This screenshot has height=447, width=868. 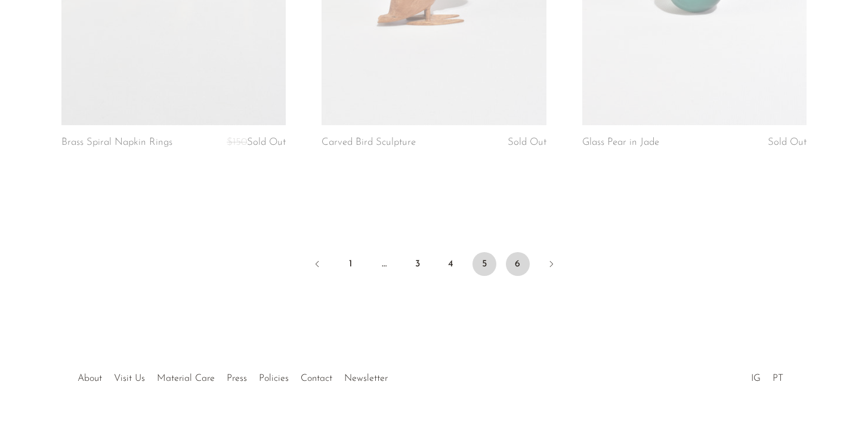 What do you see at coordinates (351, 264) in the screenshot?
I see `a: 1` at bounding box center [351, 264].